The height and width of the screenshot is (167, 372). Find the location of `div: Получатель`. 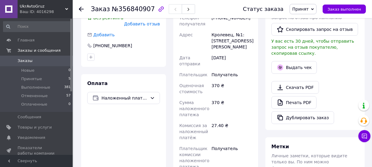

div: Получатель is located at coordinates (232, 75).